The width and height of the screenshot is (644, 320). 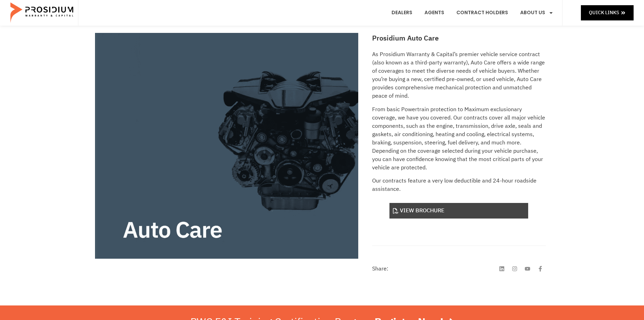 What do you see at coordinates (607, 12) in the screenshot?
I see `a: Quick Links` at bounding box center [607, 12].